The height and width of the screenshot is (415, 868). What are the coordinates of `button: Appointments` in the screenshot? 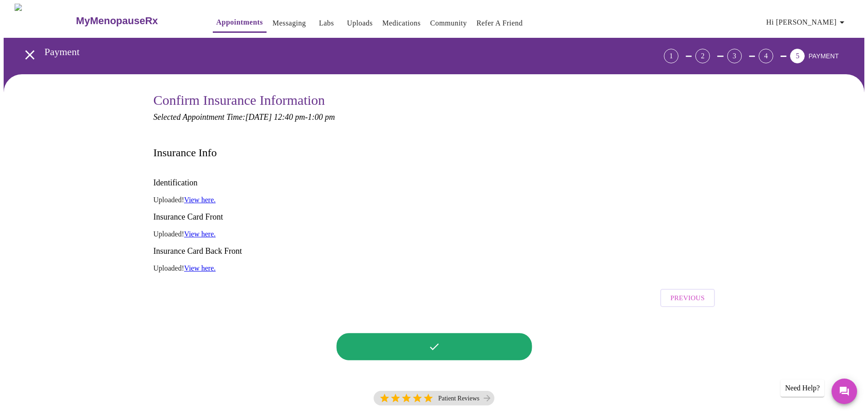 It's located at (239, 23).